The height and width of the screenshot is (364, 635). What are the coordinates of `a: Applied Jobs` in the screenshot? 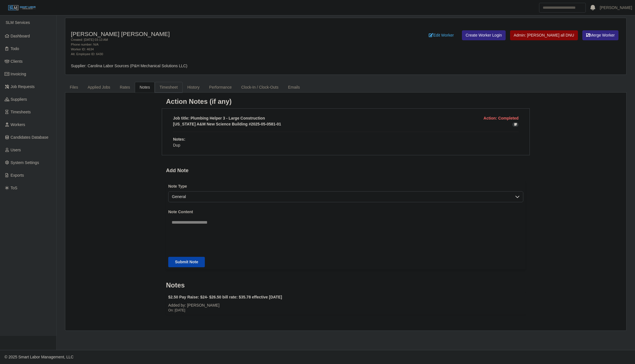 It's located at (99, 87).